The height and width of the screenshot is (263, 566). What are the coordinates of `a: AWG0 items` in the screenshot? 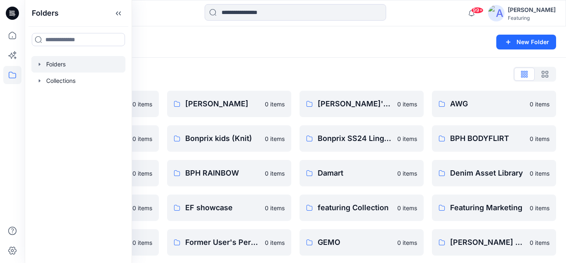 It's located at (494, 104).